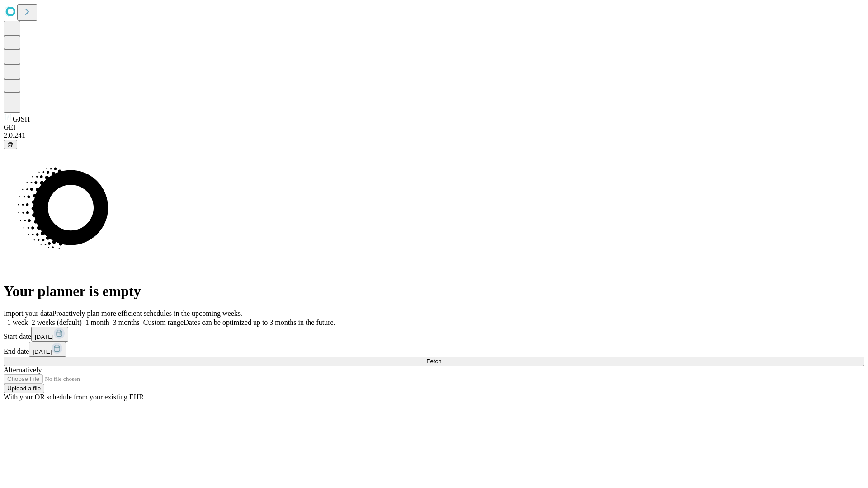  Describe the element at coordinates (434, 135) in the screenshot. I see `div: 2.0.241` at that location.